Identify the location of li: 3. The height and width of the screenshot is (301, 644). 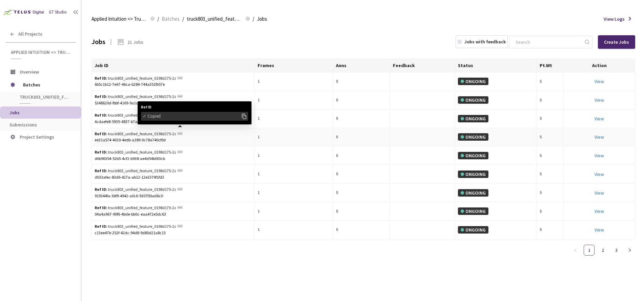
(616, 250).